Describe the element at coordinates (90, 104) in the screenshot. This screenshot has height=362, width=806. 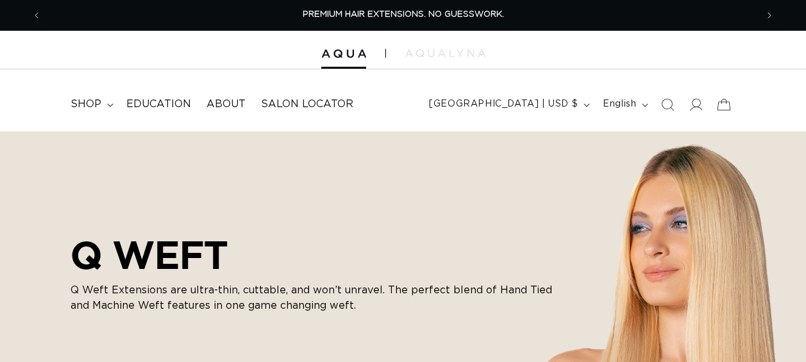
I see `summary: shop` at that location.